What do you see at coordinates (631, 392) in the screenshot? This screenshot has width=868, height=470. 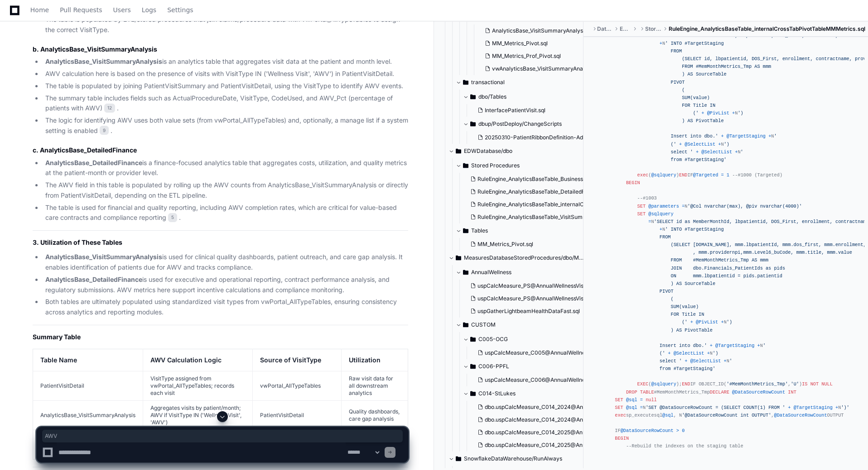 I see `span: DROP` at bounding box center [631, 392].